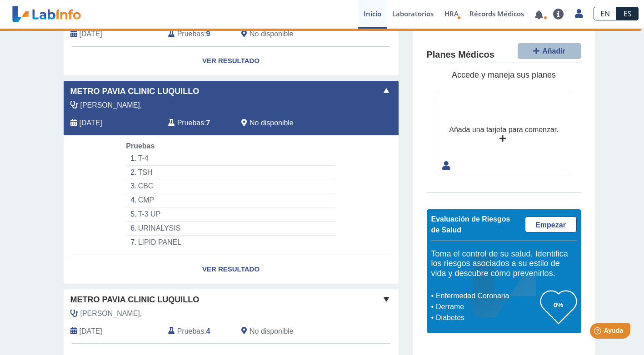 This screenshot has height=355, width=644. Describe the element at coordinates (551, 224) in the screenshot. I see `a: Empezar` at that location.